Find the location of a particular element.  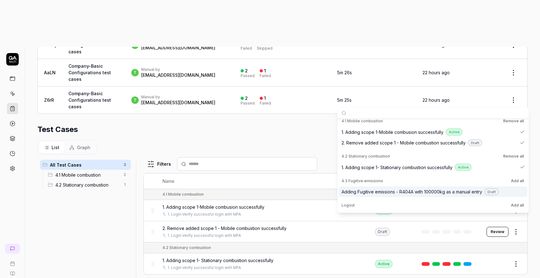

div: 4.3 Fugitive emissions is located at coordinates (433, 181).